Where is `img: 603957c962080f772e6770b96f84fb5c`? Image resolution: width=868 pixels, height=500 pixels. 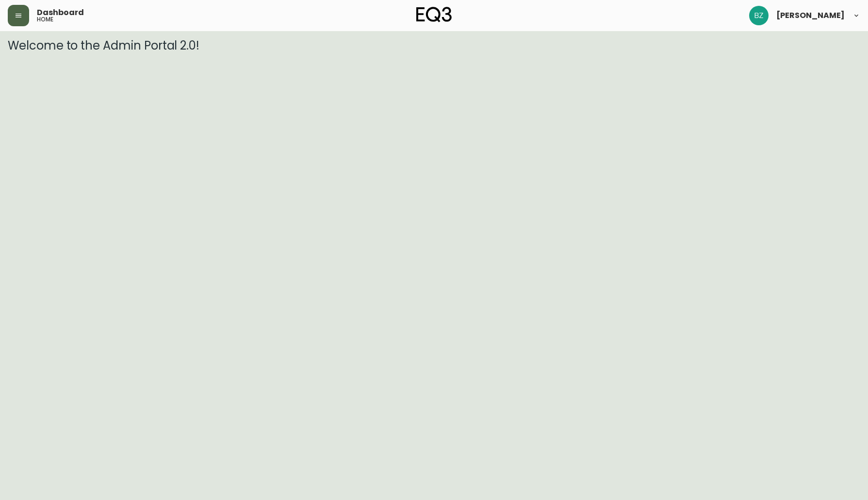
img: 603957c962080f772e6770b96f84fb5c is located at coordinates (759, 16).